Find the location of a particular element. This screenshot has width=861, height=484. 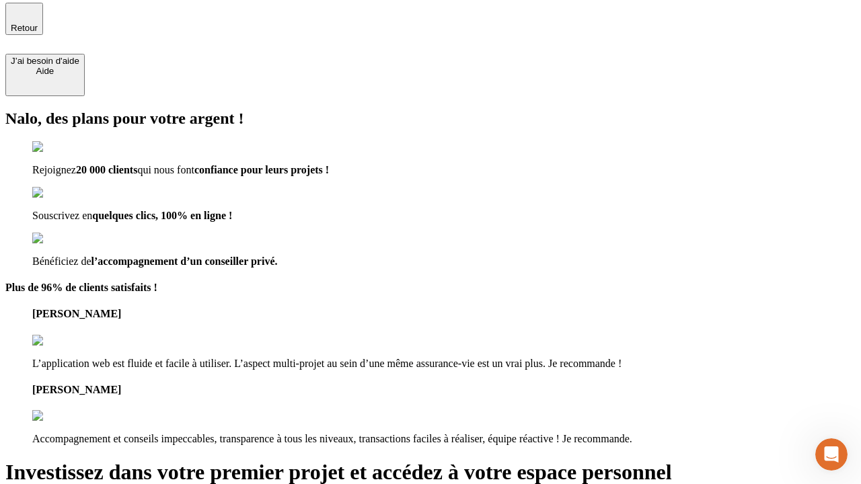

div: J’ai besoin d'aide is located at coordinates (45, 61).